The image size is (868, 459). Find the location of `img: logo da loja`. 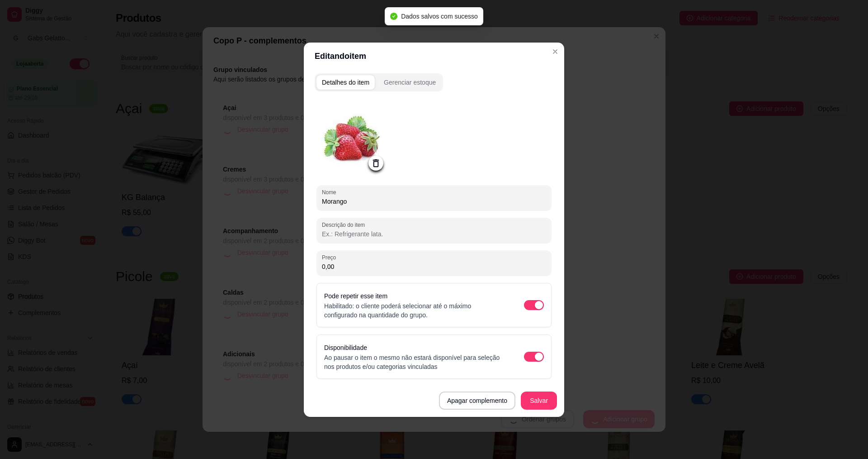

img: logo da loja is located at coordinates (353, 138).